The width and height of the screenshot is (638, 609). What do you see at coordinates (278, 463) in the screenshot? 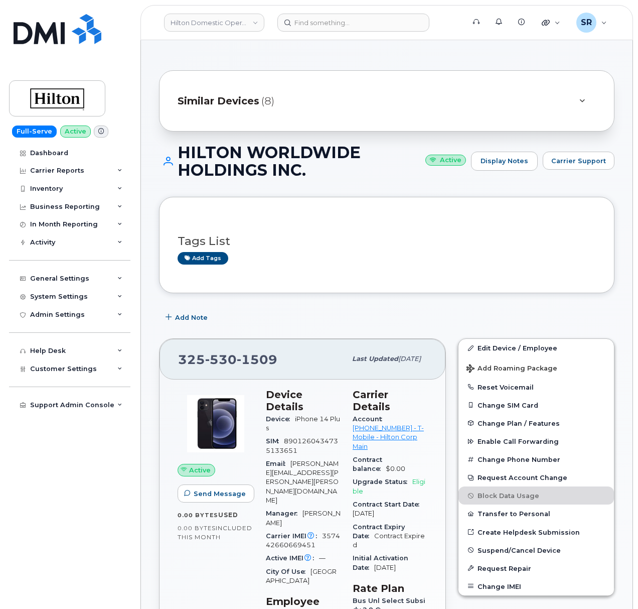
I see `span: Email` at bounding box center [278, 463].